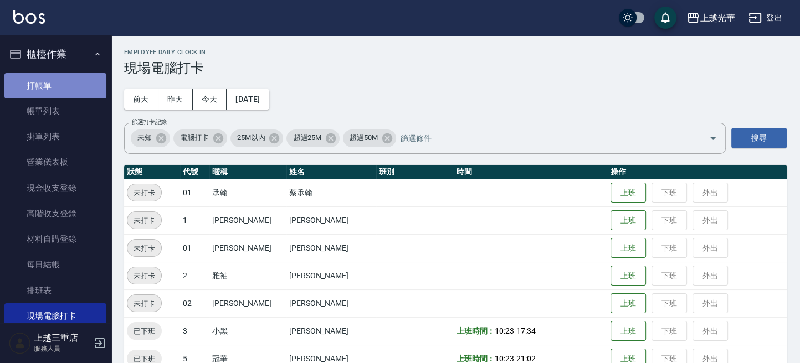  I want to click on img: Logo, so click(29, 17).